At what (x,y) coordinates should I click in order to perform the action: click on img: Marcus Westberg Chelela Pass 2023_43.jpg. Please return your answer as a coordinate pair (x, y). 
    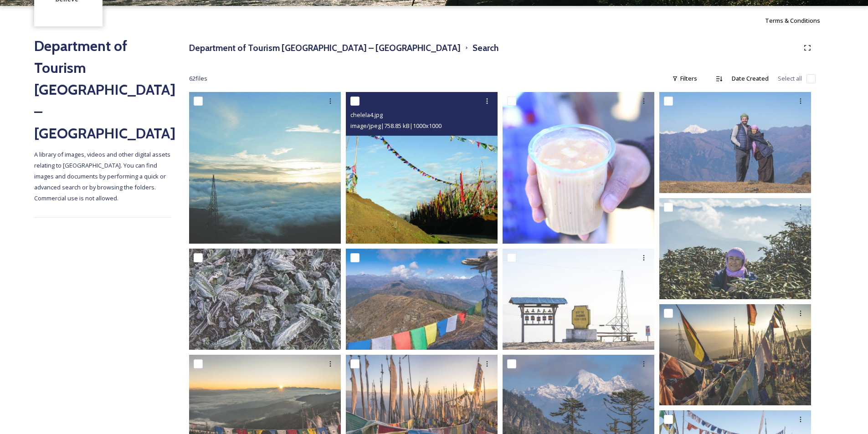
    Looking at the image, I should click on (421, 299).